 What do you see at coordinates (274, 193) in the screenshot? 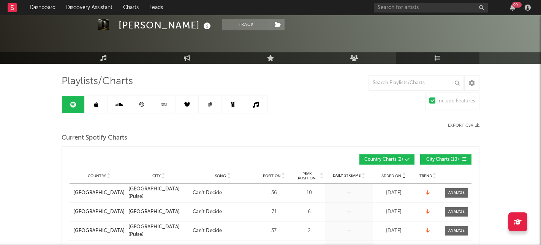
I see `div: 36` at bounding box center [274, 193].